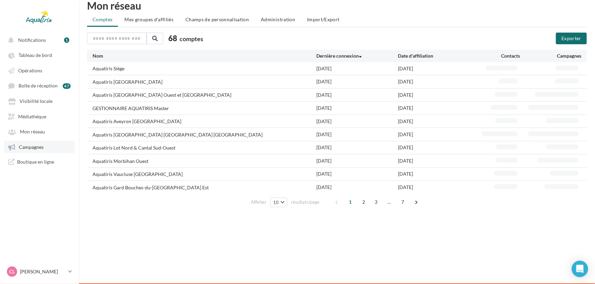 The image size is (595, 284). Describe the element at coordinates (67, 40) in the screenshot. I see `div: 1` at that location.